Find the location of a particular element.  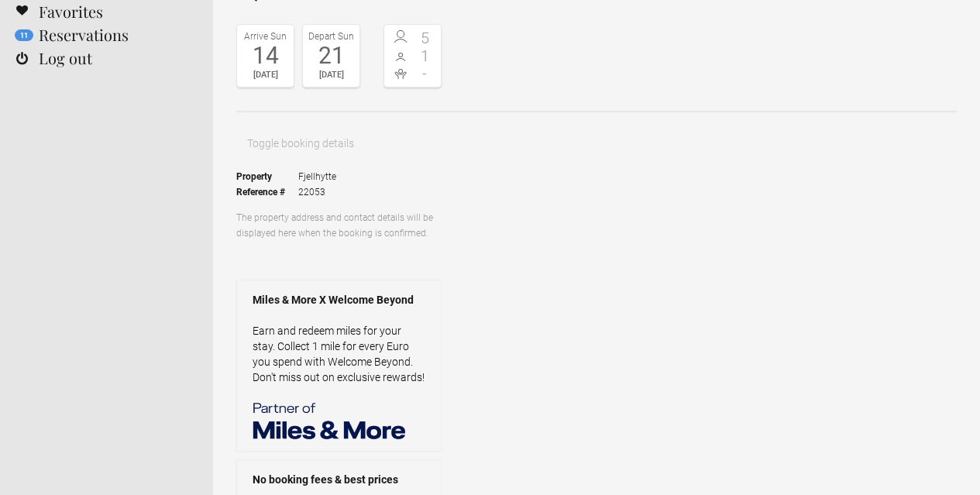

strong: Reference # is located at coordinates (268, 192).